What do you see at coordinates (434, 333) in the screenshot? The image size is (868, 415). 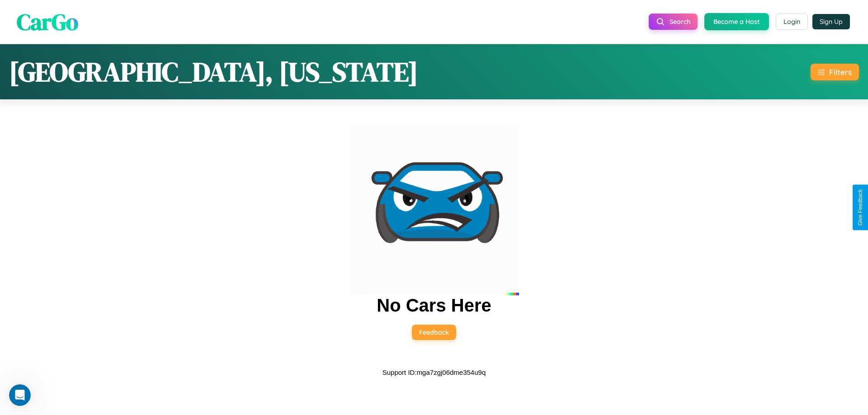 I see `button: Feedback` at bounding box center [434, 333].